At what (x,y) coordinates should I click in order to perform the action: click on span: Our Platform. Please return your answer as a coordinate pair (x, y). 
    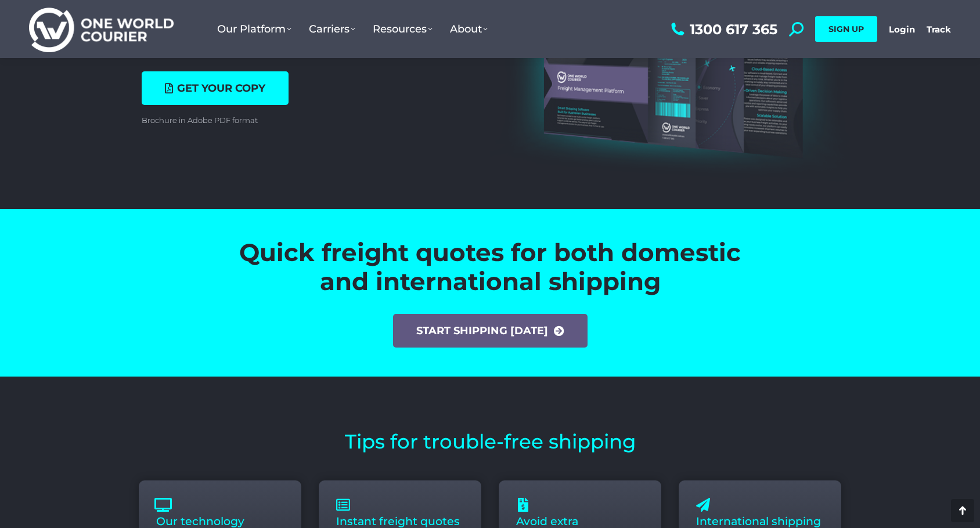
    Looking at the image, I should click on (254, 29).